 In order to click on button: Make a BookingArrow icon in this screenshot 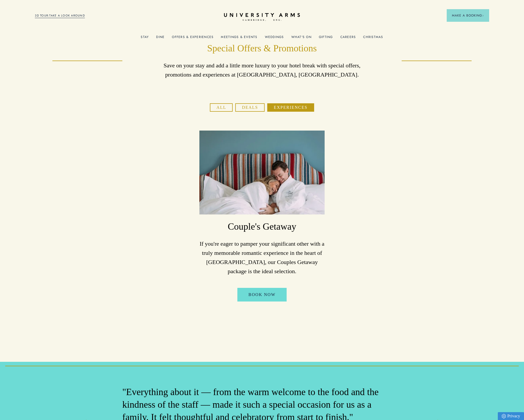, I will do `click(468, 15)`.